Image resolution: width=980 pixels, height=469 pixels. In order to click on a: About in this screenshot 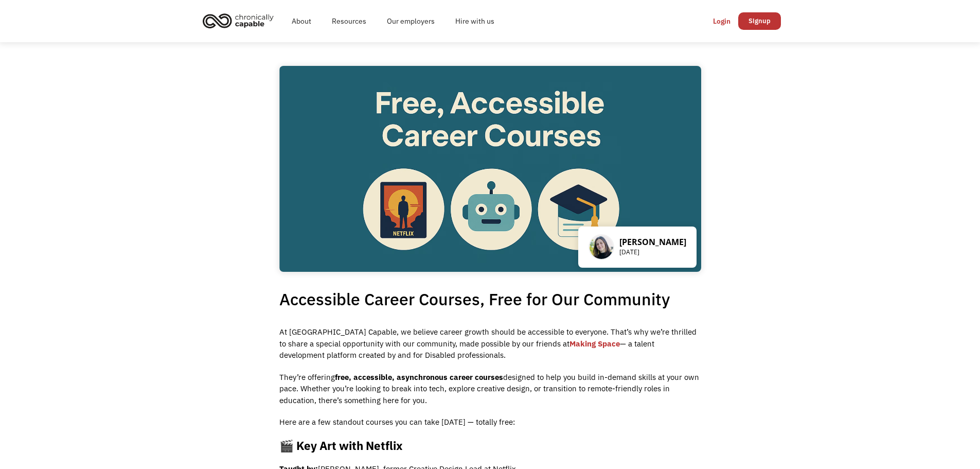, I will do `click(302, 21)`.